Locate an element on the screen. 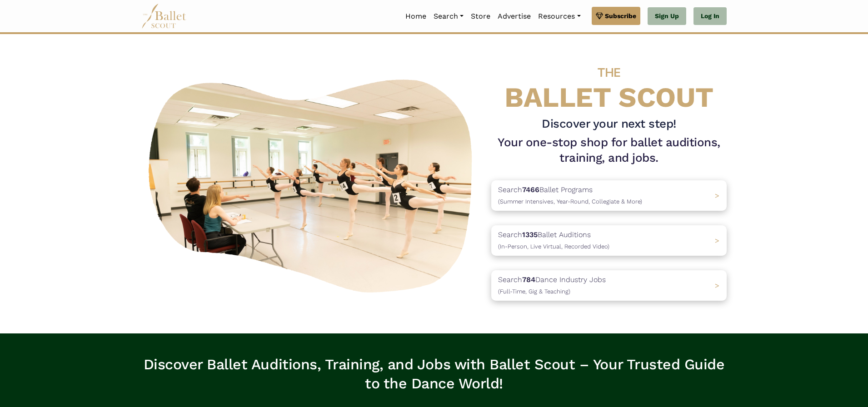 Image resolution: width=868 pixels, height=407 pixels. b: 784 is located at coordinates (528, 279).